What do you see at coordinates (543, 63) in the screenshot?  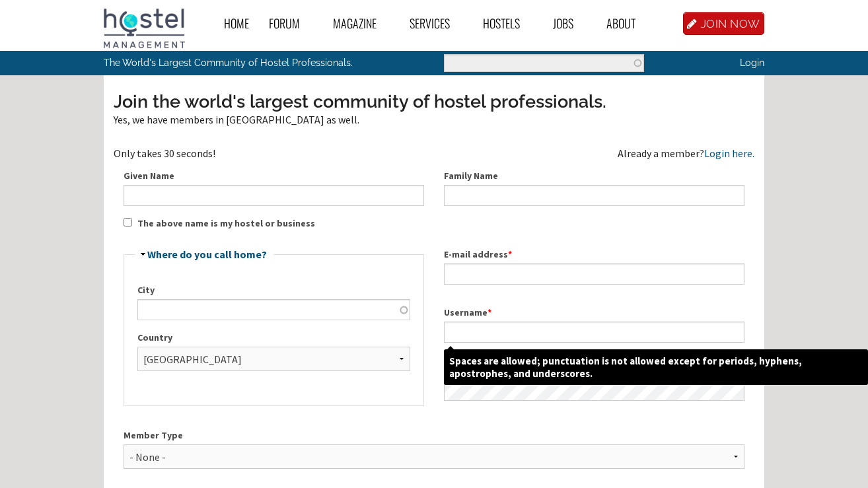 I see `input: Enter the terms you wish to search for.` at bounding box center [543, 63].